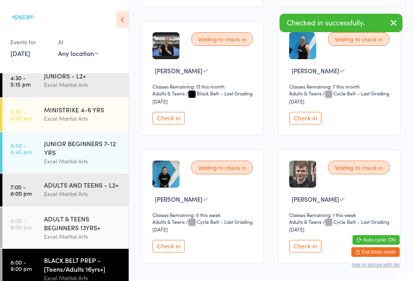 The image size is (413, 281). I want to click on time: 5:30 - 6:00 pm, so click(21, 115).